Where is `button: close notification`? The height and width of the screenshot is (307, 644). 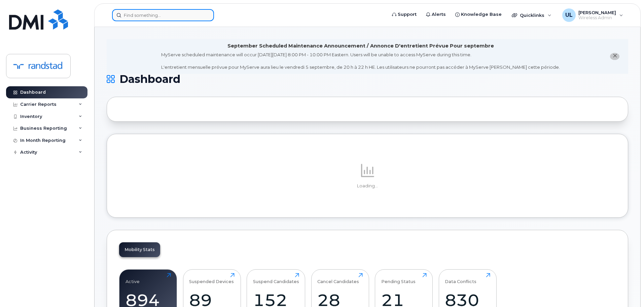 button: close notification is located at coordinates (615, 56).